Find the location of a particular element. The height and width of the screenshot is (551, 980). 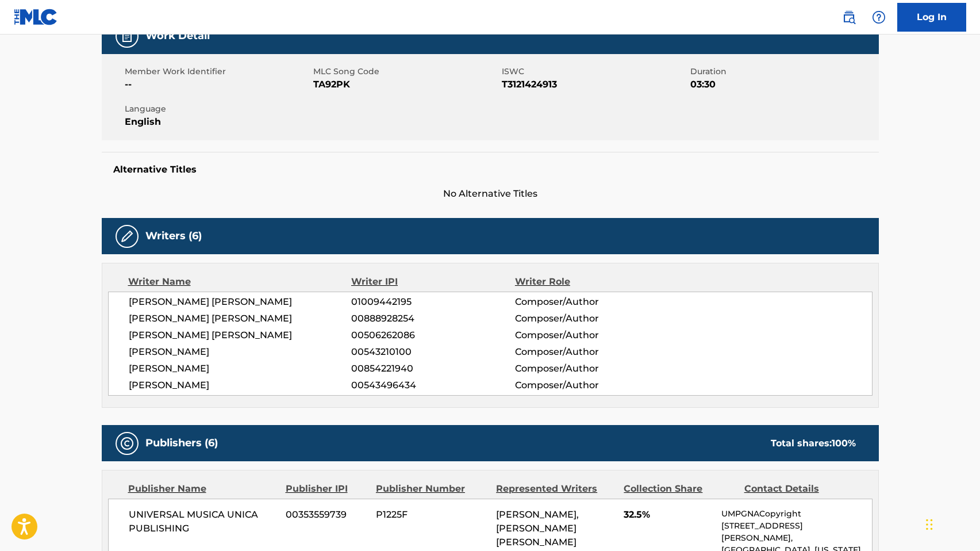

span: English is located at coordinates (217, 121).